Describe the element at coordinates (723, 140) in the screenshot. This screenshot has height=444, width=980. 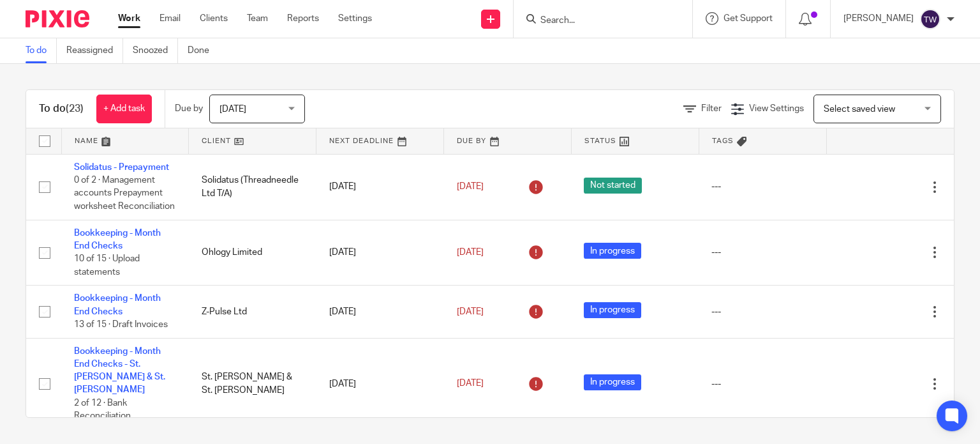
I see `span: Tags` at that location.